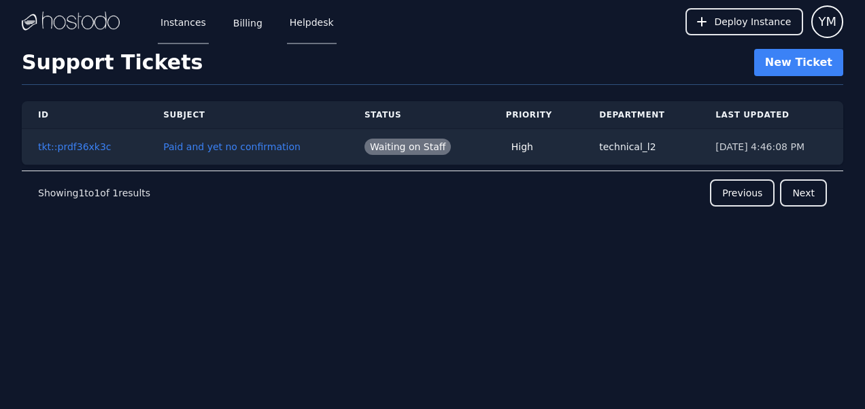  Describe the element at coordinates (803, 193) in the screenshot. I see `button: Next` at that location.